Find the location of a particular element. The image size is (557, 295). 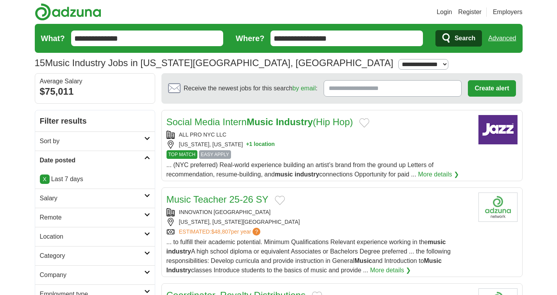

span: Receive the newest jobs for this search : is located at coordinates (251, 88).